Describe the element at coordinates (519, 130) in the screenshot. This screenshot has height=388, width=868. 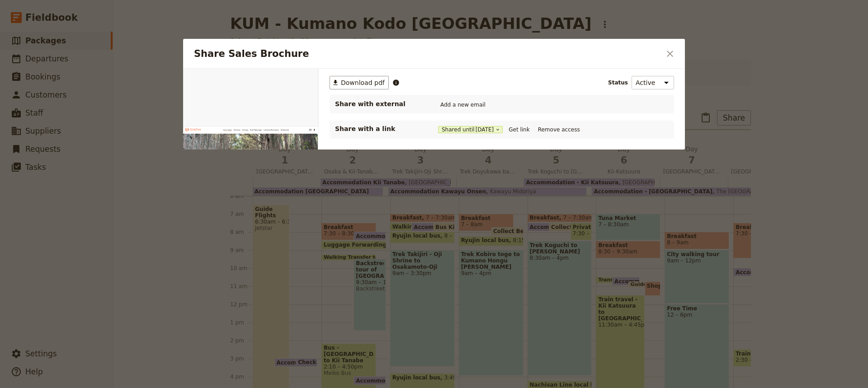
I see `button: Get link` at that location.